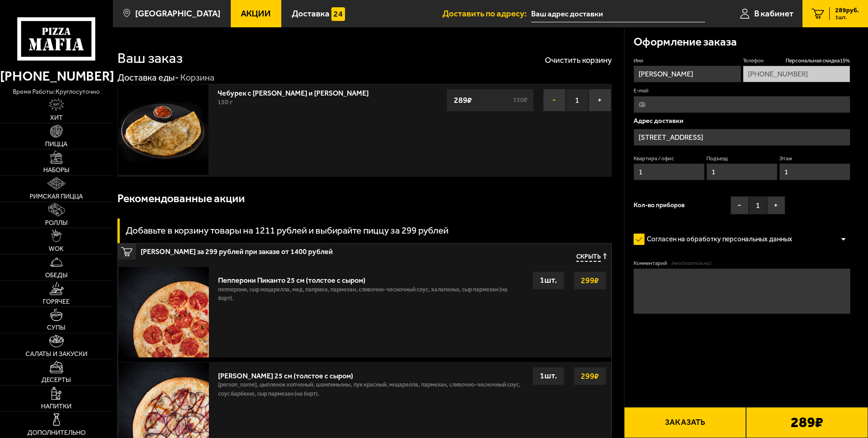  I want to click on span: (необязательно), so click(691, 263).